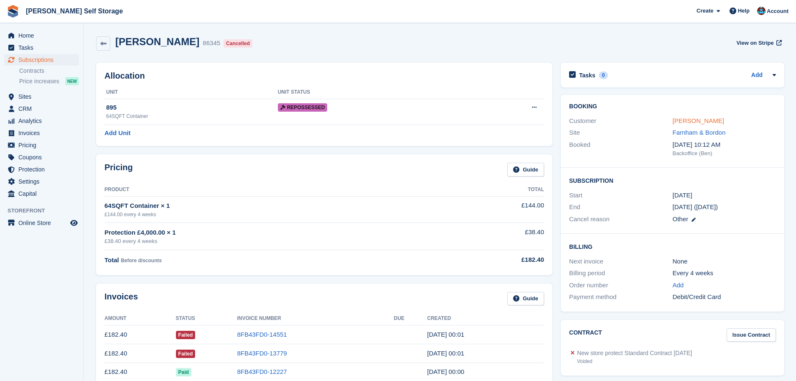  What do you see at coordinates (445, 371) in the screenshot?
I see `time: 2025-06-24 23:00:50 UTC` at bounding box center [445, 371].